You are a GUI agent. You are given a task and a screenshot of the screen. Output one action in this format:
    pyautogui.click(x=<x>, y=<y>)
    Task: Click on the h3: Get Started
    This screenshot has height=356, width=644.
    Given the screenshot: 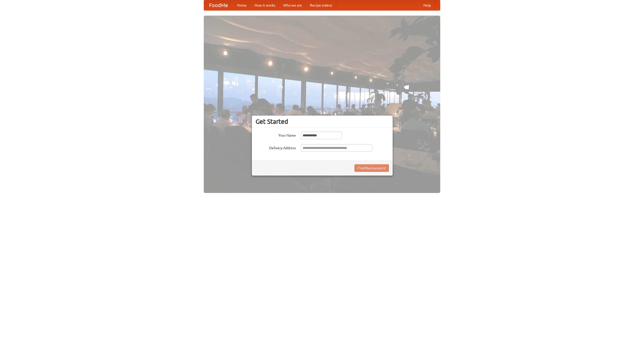 What is the action you would take?
    pyautogui.click(x=323, y=122)
    